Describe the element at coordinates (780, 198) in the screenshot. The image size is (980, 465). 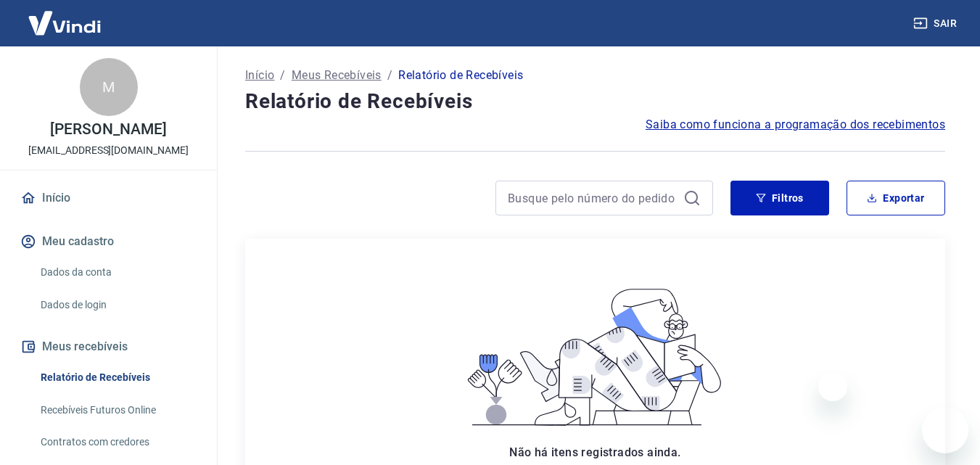
I see `button: Filtros` at that location.